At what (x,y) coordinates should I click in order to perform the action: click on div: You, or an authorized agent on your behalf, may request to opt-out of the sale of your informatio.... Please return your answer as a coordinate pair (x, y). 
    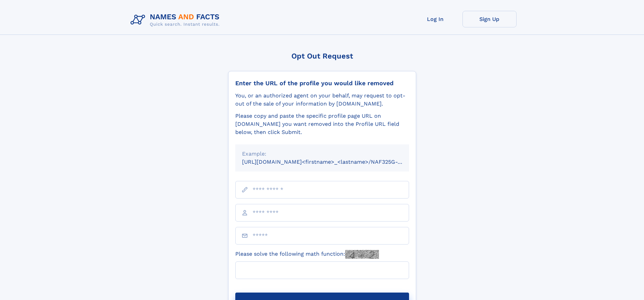
    Looking at the image, I should click on (322, 100).